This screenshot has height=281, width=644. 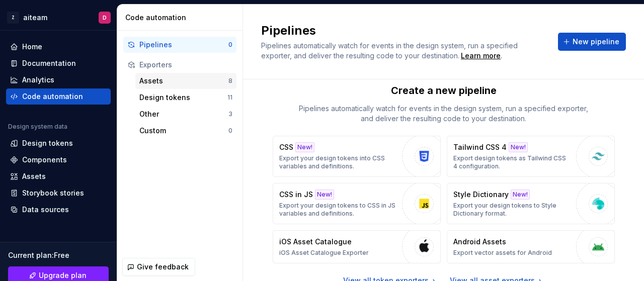 What do you see at coordinates (58, 17) in the screenshot?
I see `button: ZaiteamD` at bounding box center [58, 17].